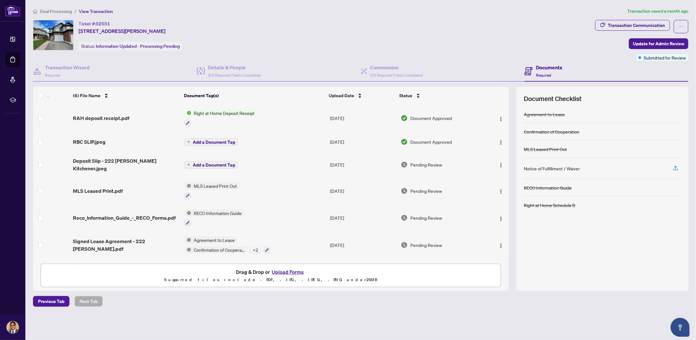 This screenshot has height=340, width=696. What do you see at coordinates (214, 240) in the screenshot?
I see `span: Agreement to Lease` at bounding box center [214, 240].